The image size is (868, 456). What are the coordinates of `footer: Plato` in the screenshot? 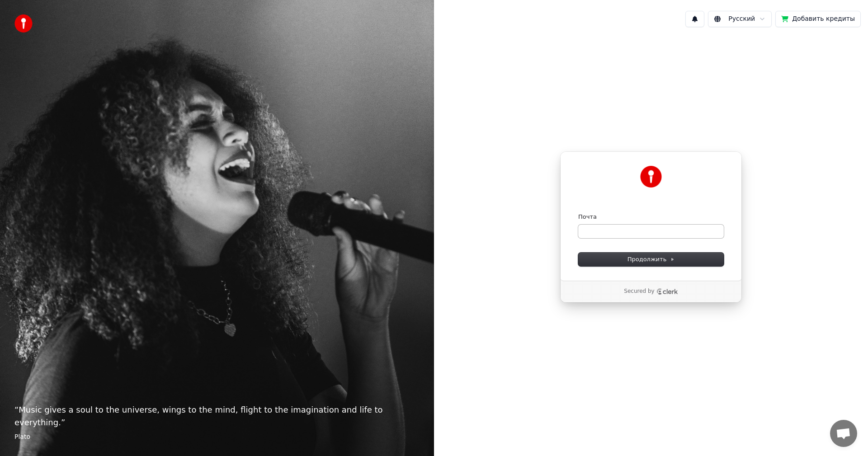 It's located at (217, 437).